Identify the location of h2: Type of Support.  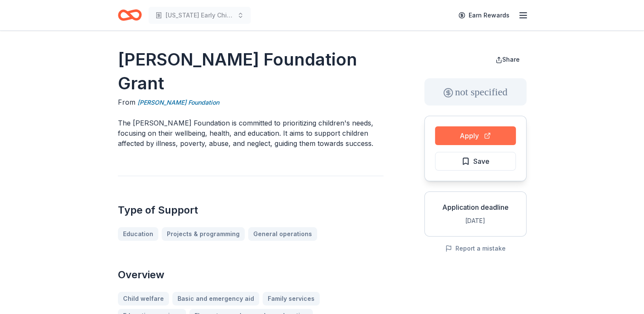
(251, 210).